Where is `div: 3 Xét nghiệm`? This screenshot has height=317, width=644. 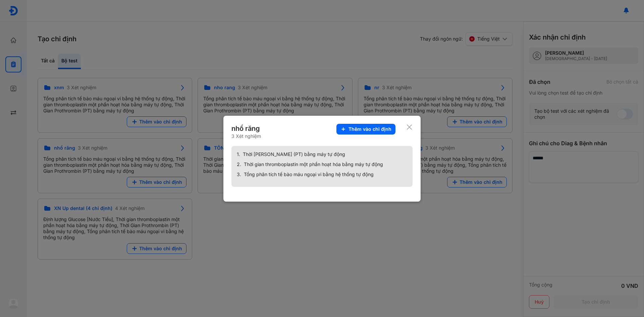
div: 3 Xét nghiệm is located at coordinates (246, 136).